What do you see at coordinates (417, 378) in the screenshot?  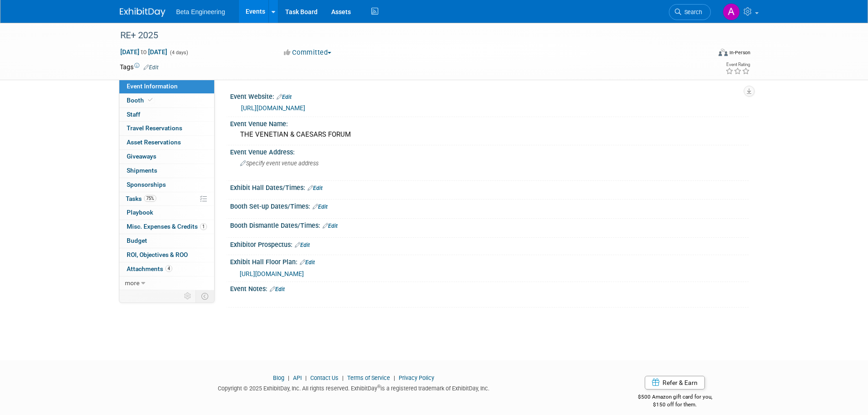 I see `a: Privacy Policy` at bounding box center [417, 378].